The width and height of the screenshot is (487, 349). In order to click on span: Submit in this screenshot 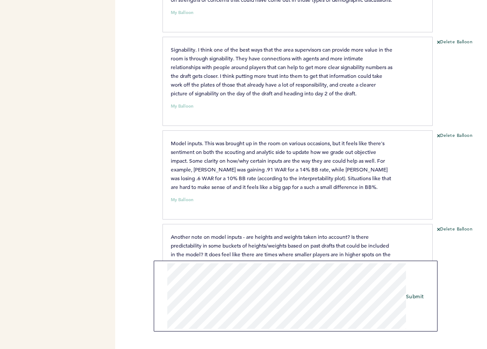, I will do `click(414, 296)`.